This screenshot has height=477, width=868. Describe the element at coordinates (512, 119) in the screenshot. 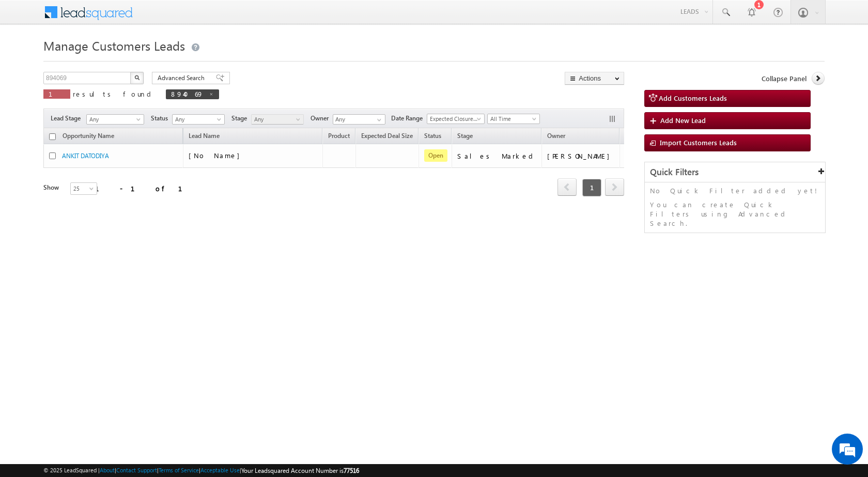

I see `span: All Time` at that location.